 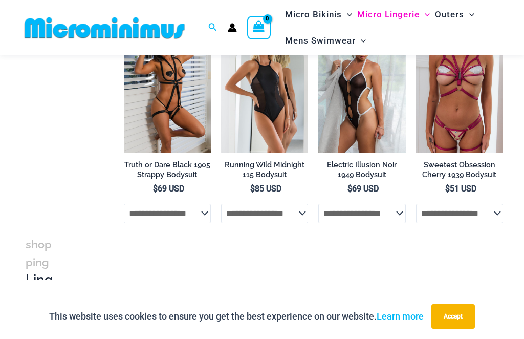 I want to click on bdi: 51 USD, so click(x=461, y=188).